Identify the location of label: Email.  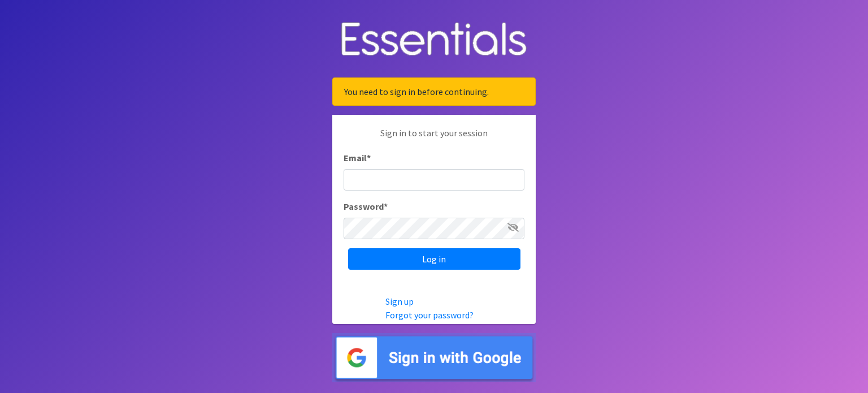
(357, 158).